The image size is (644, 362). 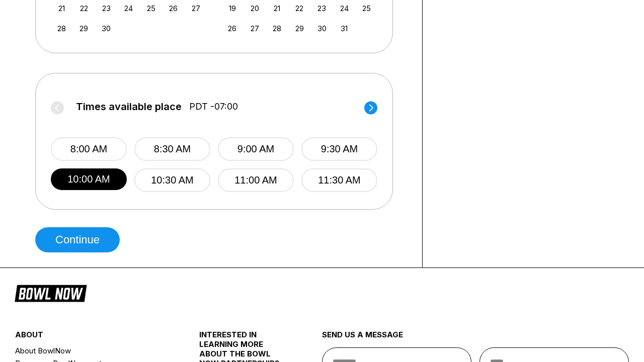 I want to click on div: Choose Sunday, September 21st, 2025, so click(x=61, y=8).